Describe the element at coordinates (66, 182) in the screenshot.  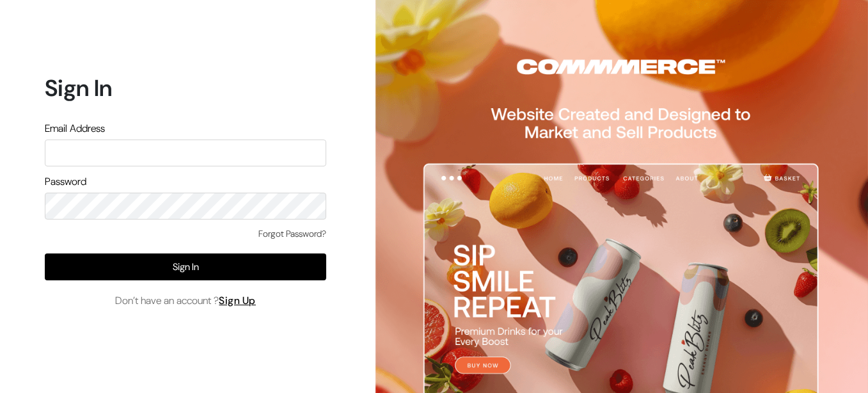
I see `label: Password` at that location.